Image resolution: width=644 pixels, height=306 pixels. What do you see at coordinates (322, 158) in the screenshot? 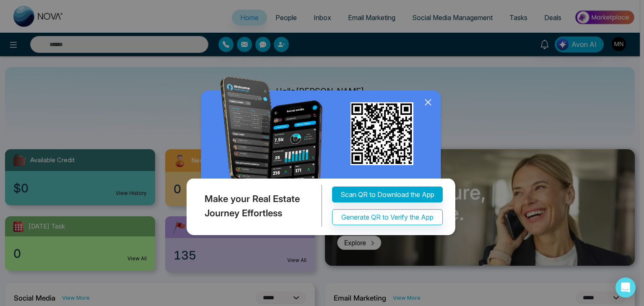
I see `img: QRModal` at bounding box center [322, 158].